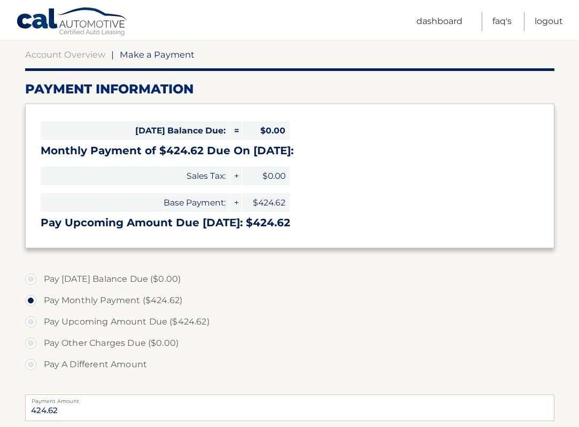 The width and height of the screenshot is (579, 427). What do you see at coordinates (135, 203) in the screenshot?
I see `span: Base Payment:` at bounding box center [135, 203].